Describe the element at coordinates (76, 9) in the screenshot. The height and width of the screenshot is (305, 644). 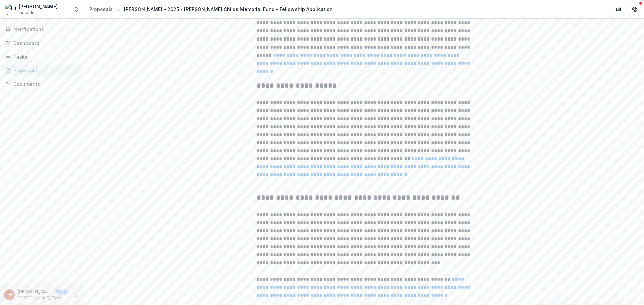
I see `button: Open entity switcher` at that location.